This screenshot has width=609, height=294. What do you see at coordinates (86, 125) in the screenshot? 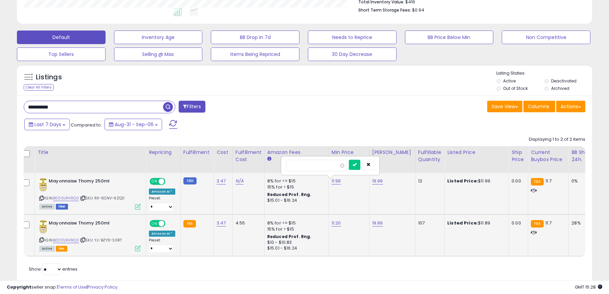
I see `span: Compared to:` at bounding box center [86, 125].